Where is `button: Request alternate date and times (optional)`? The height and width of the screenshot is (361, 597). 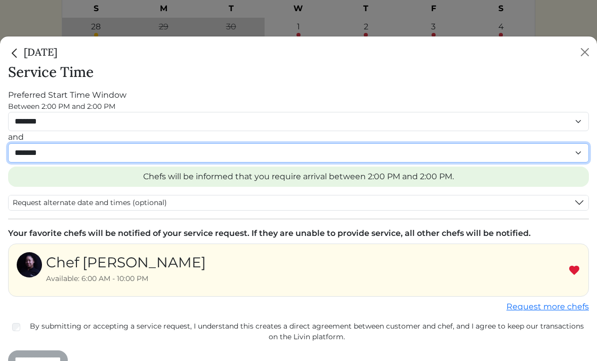
button: Request alternate date and times (optional) is located at coordinates (299, 203).